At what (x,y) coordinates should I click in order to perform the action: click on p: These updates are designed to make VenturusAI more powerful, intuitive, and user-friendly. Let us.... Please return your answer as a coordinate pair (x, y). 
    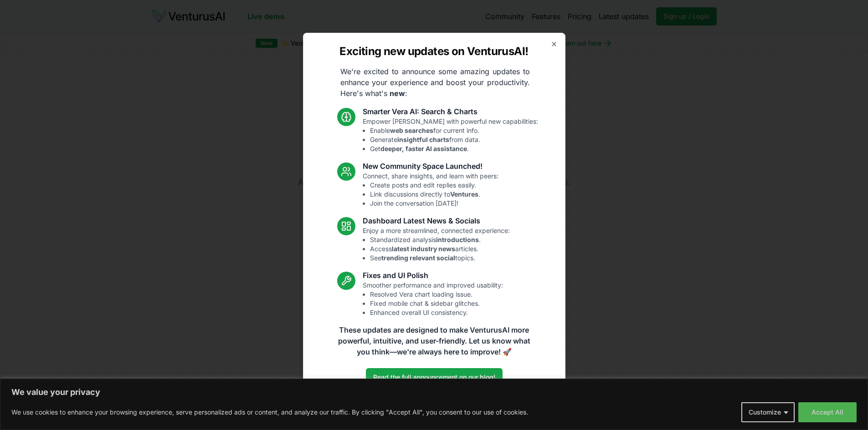
    Looking at the image, I should click on (434, 341).